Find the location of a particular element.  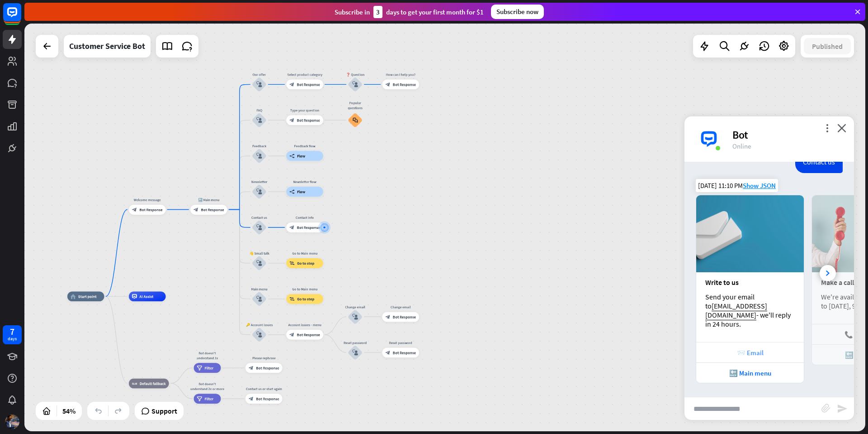

div: Select product category is located at coordinates (305, 74).